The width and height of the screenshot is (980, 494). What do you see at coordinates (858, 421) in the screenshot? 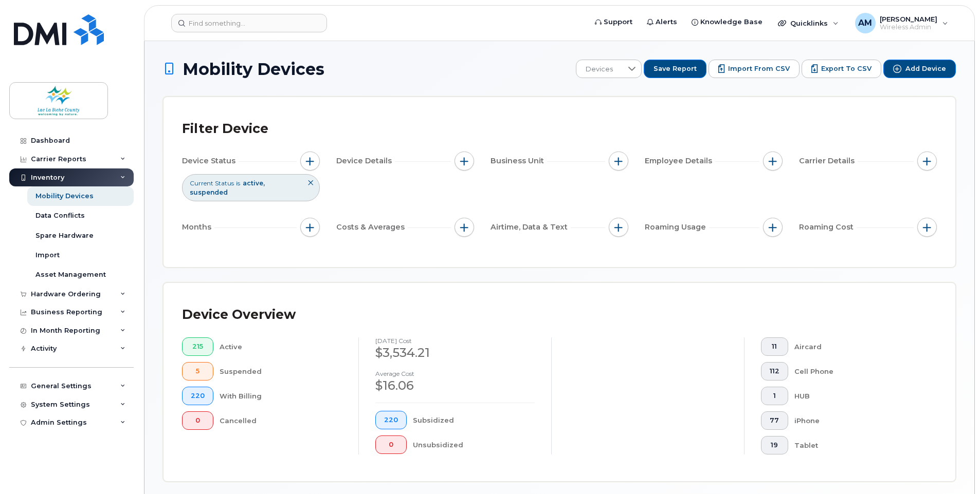
I see `div: iPhone` at bounding box center [858, 421].